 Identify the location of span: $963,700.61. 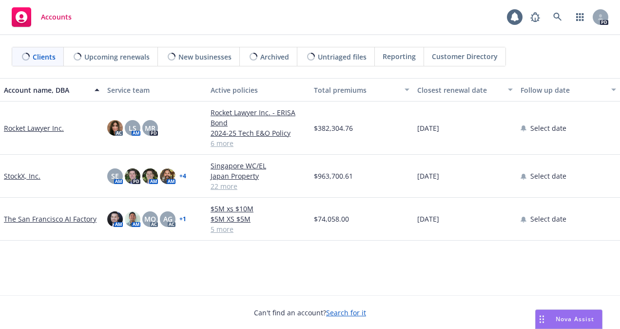
(334, 176).